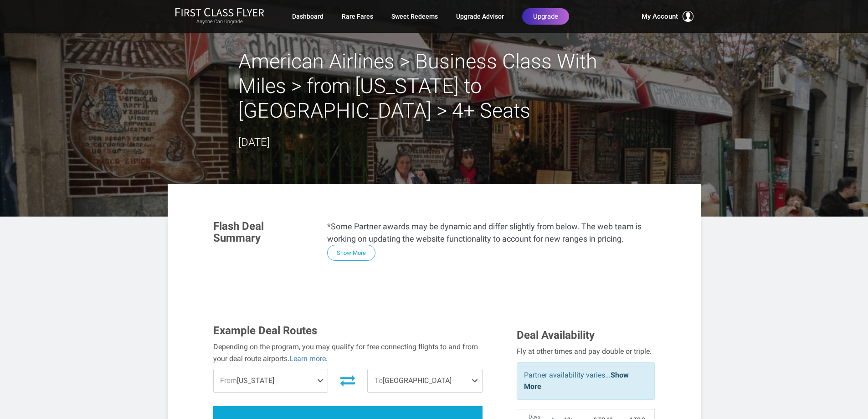  Describe the element at coordinates (379, 380) in the screenshot. I see `span: To` at that location.